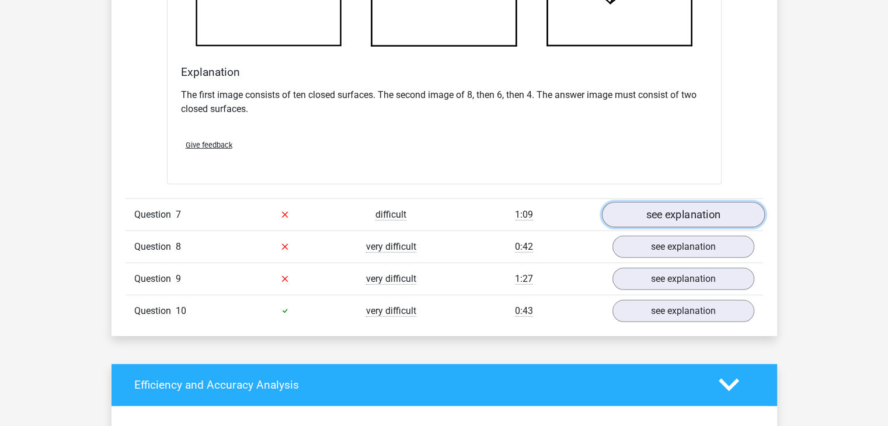 The height and width of the screenshot is (426, 888). Describe the element at coordinates (523, 311) in the screenshot. I see `span: 0:43` at that location.